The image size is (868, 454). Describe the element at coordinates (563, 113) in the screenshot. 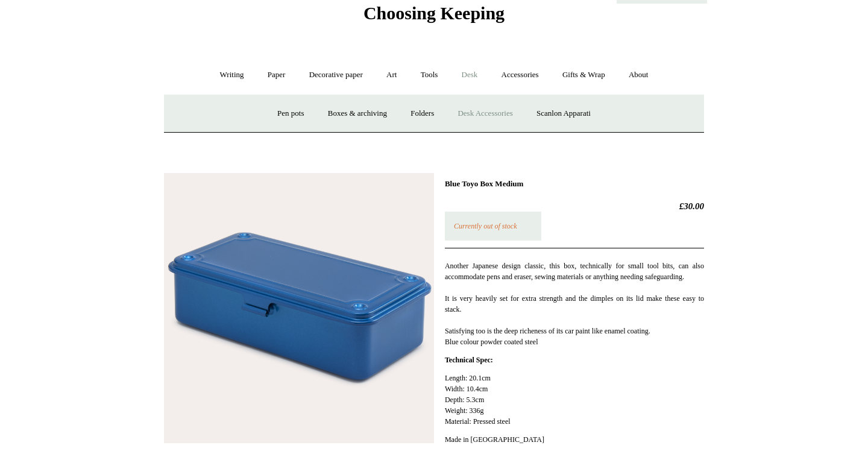

I see `a: Scanlon Apparati` at that location.